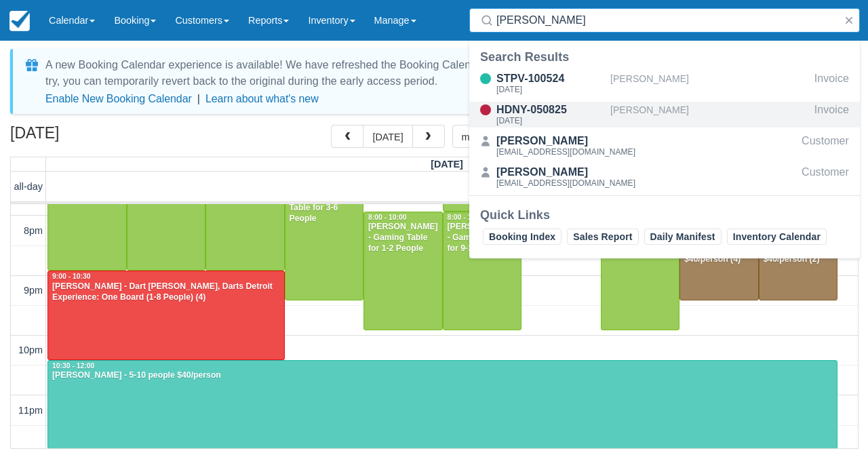 This screenshot has height=451, width=868. I want to click on div: Quick Links, so click(665, 215).